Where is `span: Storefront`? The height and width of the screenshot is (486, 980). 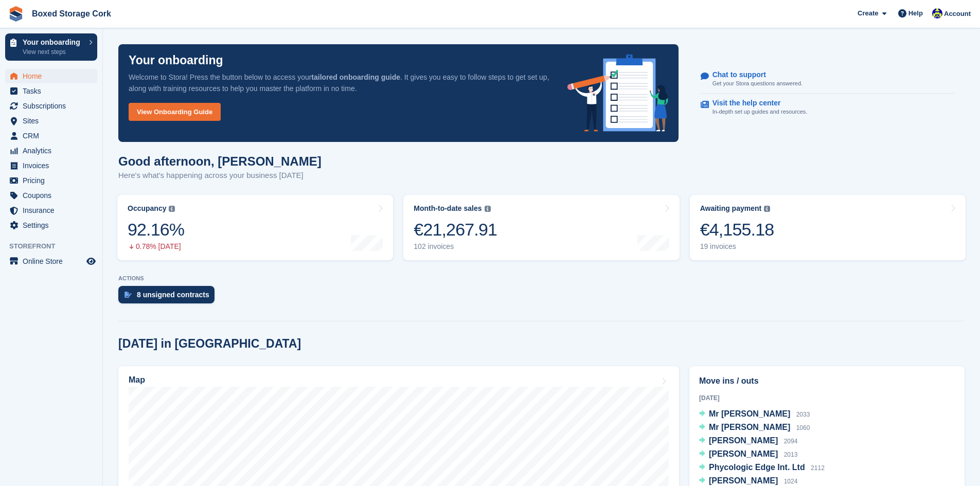 span: Storefront is located at coordinates (55, 246).